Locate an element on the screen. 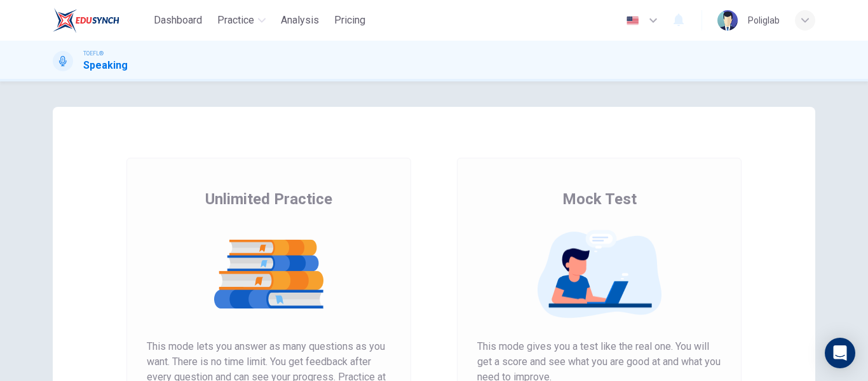 The height and width of the screenshot is (381, 868). img: EduSynch logo is located at coordinates (86, 21).